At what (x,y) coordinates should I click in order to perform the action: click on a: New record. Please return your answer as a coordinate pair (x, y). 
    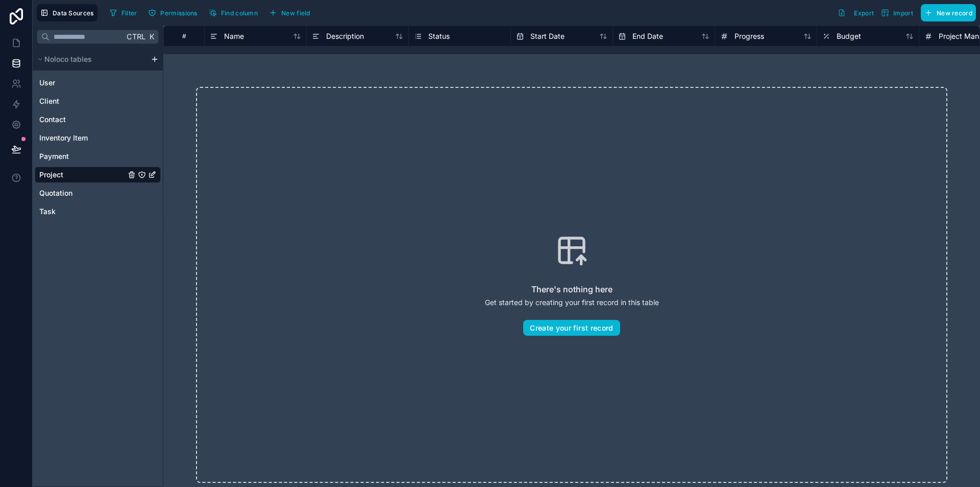
    Looking at the image, I should click on (946, 13).